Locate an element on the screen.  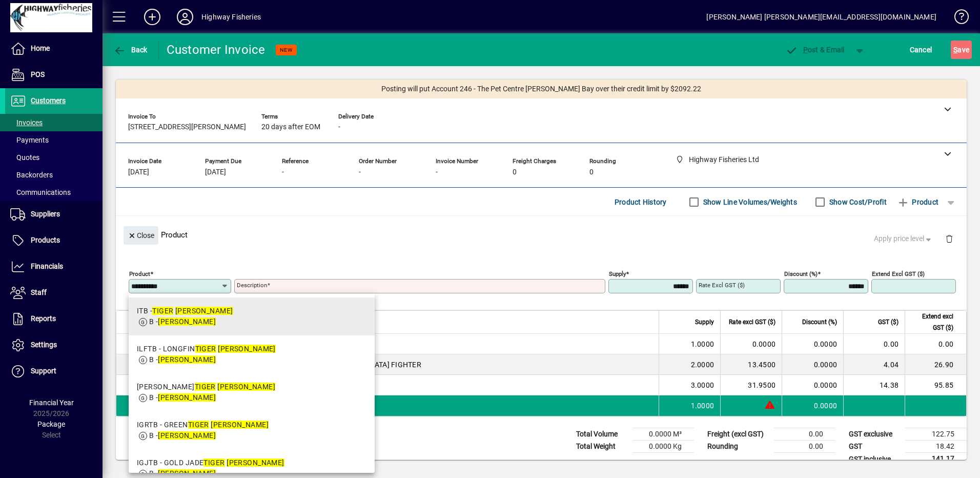
span: Suppliers is located at coordinates (45, 214).